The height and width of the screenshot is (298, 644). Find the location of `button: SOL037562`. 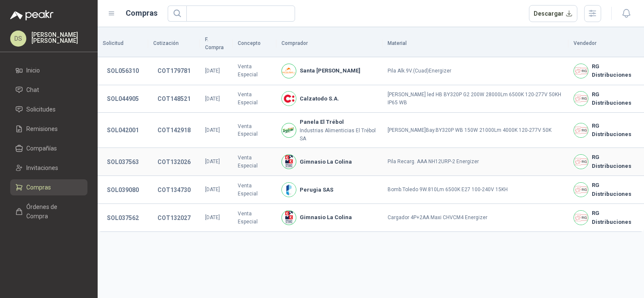

button: SOL037562 is located at coordinates (123, 218).